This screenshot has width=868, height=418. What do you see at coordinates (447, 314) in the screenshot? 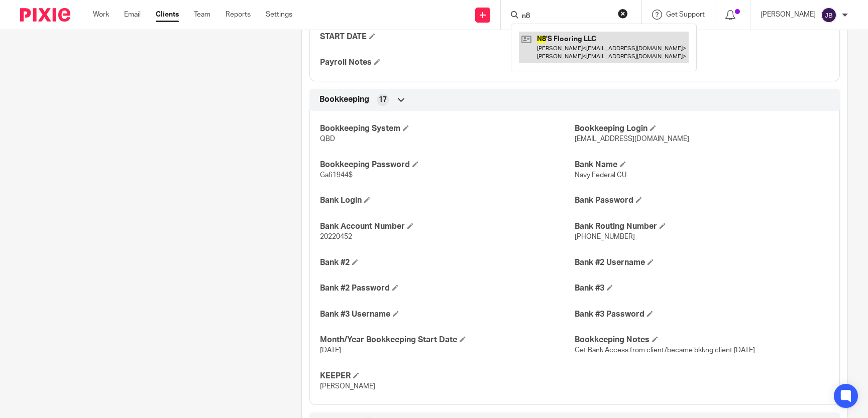
I see `h4: Bank #3 Username` at bounding box center [447, 314].